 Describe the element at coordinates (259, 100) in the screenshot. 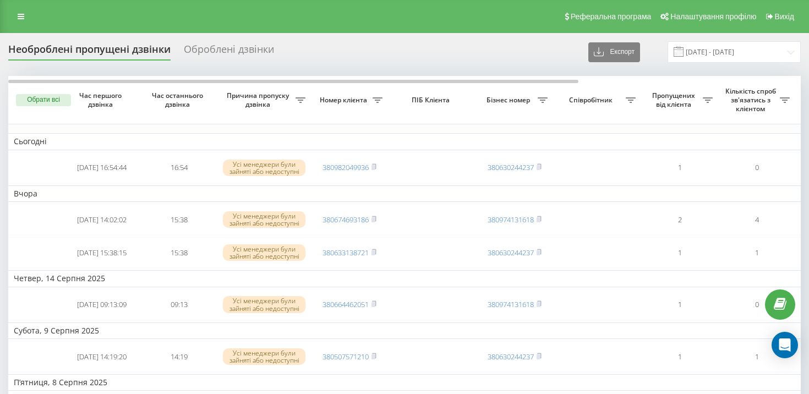

I see `span: Причина пропуску дзвінка` at that location.